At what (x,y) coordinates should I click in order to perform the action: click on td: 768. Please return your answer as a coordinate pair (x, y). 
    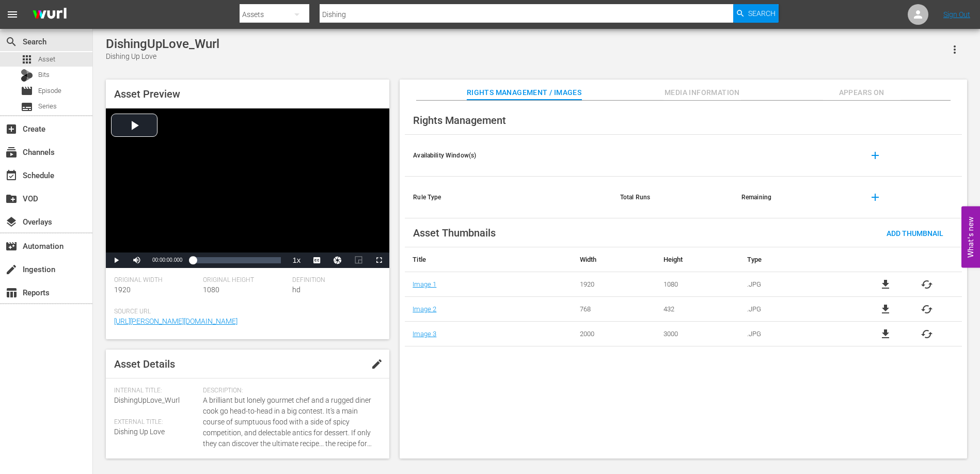
    Looking at the image, I should click on (614, 310).